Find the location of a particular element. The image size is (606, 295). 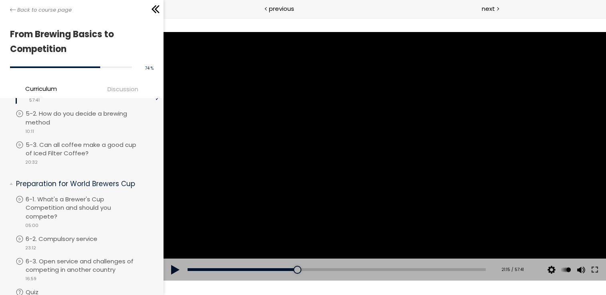

span: Discussion is located at coordinates (123, 89).